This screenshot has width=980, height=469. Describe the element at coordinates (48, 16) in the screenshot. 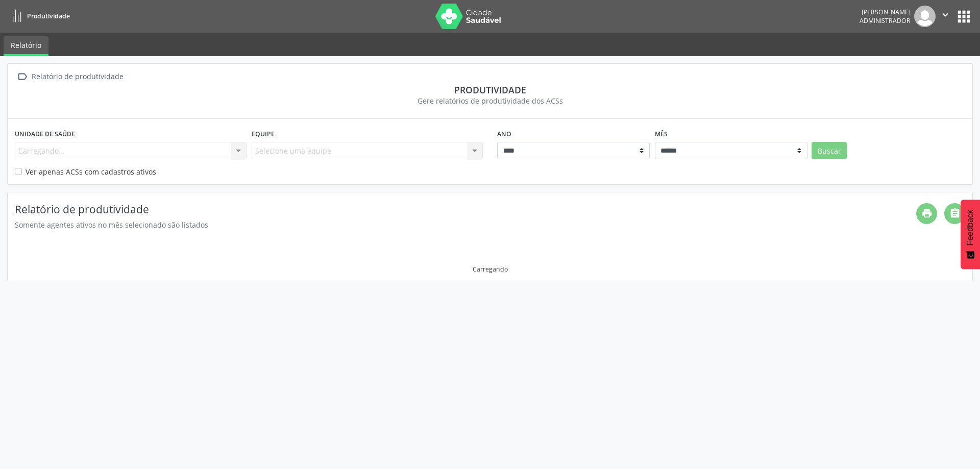

I see `span: Produtividade` at that location.